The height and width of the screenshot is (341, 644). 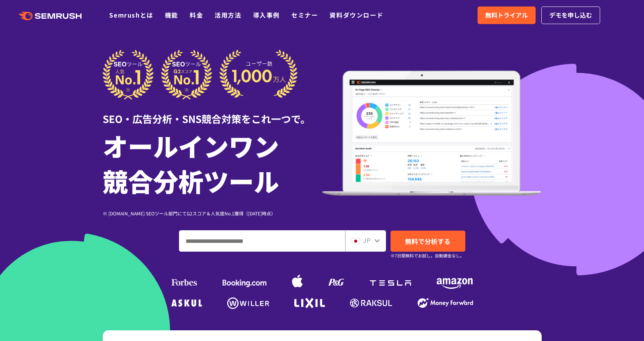 I want to click on a: 無料で分析する, so click(x=428, y=241).